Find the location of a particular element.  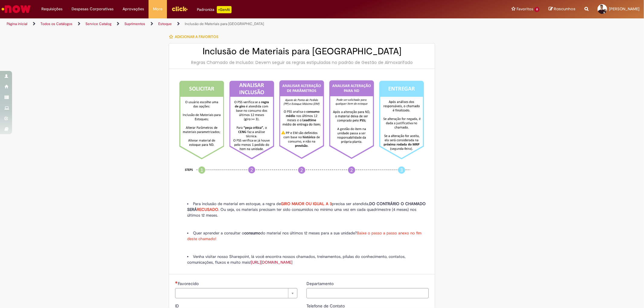

span: Aprovações is located at coordinates (133, 9).